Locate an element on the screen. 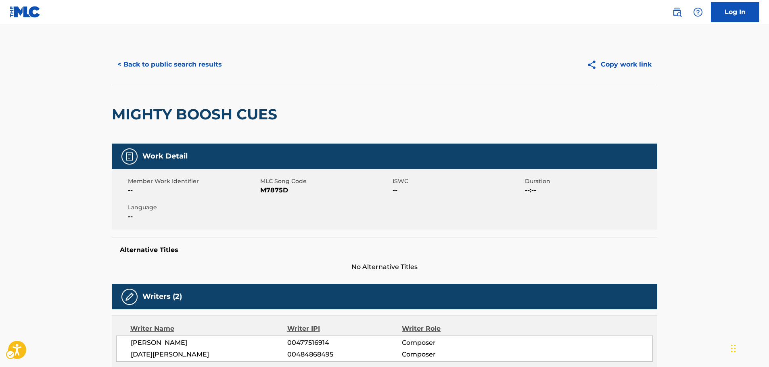  button: Copy work link is located at coordinates (619, 65).